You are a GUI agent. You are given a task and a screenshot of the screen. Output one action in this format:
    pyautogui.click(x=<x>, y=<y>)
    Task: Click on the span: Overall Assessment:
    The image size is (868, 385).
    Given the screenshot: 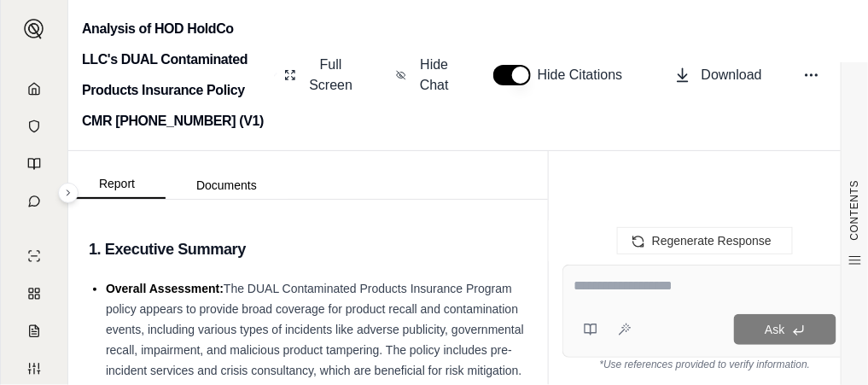 What is the action you would take?
    pyautogui.click(x=164, y=289)
    